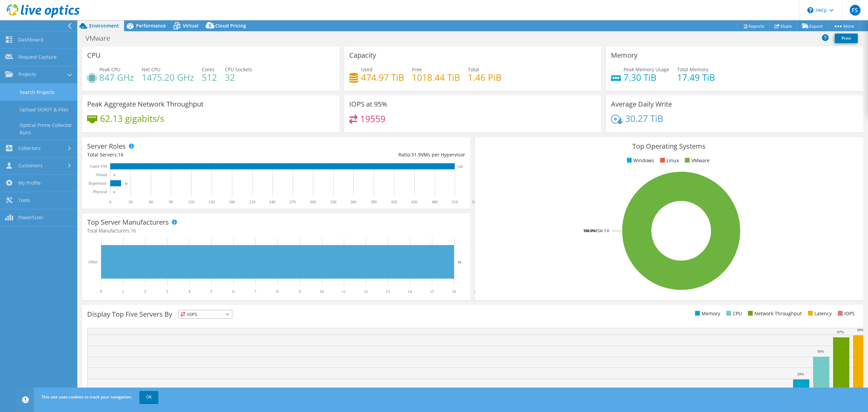 The height and width of the screenshot is (412, 868). Describe the element at coordinates (100, 192) in the screenshot. I see `text: Physical` at that location.